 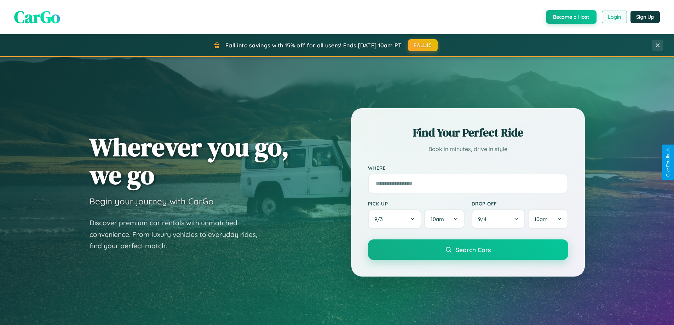 What do you see at coordinates (37, 17) in the screenshot?
I see `span: CarGo` at bounding box center [37, 17].